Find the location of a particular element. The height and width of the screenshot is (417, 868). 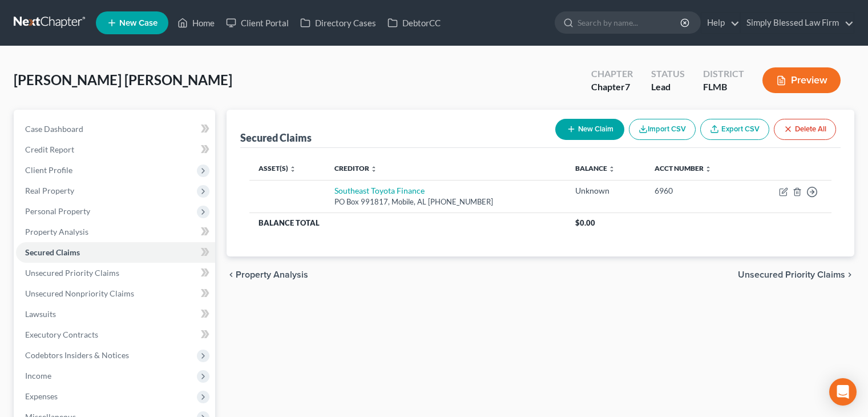

th: Balance Total is located at coordinates (407, 223).